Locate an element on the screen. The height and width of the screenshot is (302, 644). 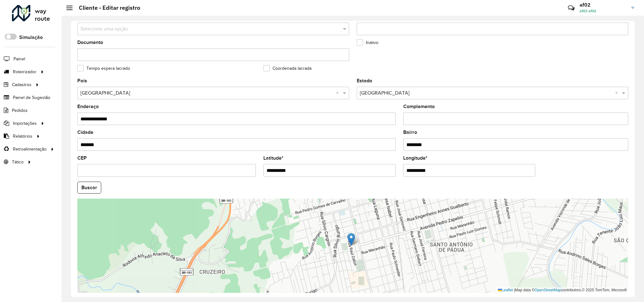
img: Marker is located at coordinates (351, 240).